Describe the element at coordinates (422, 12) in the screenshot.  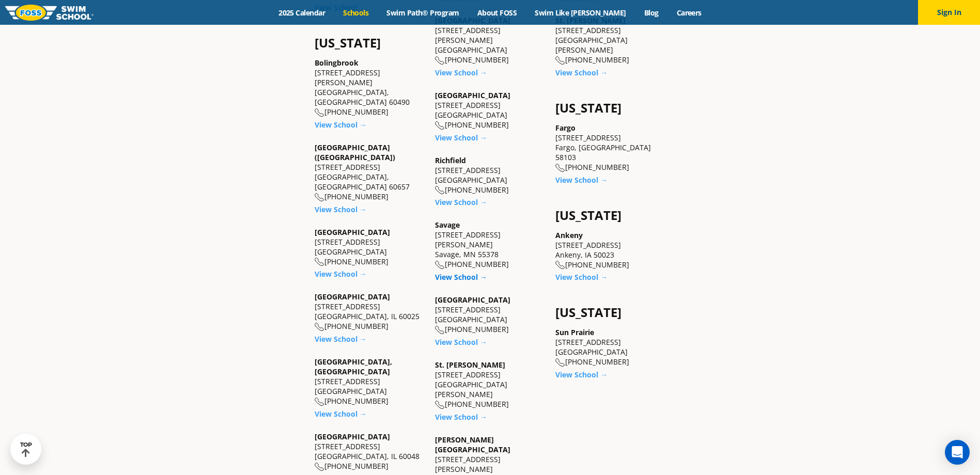
I see `a: Swim Path® Program` at that location.